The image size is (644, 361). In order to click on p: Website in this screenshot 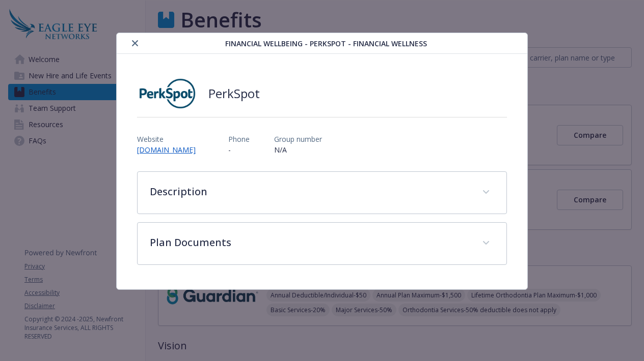, I will do `click(170, 139)`.